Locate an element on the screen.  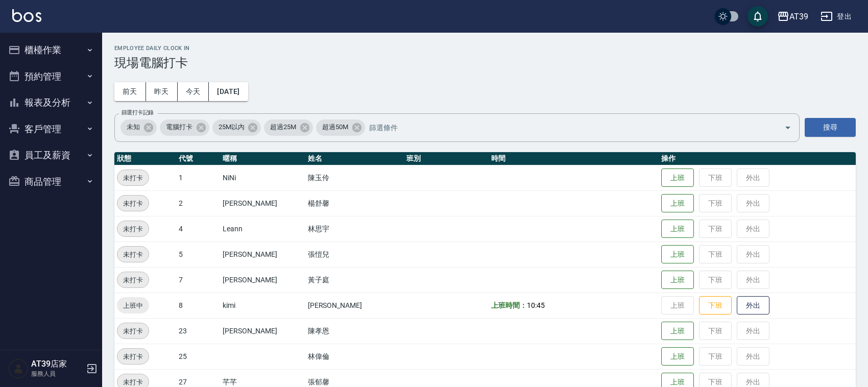
th: 代號 is located at coordinates (198, 159).